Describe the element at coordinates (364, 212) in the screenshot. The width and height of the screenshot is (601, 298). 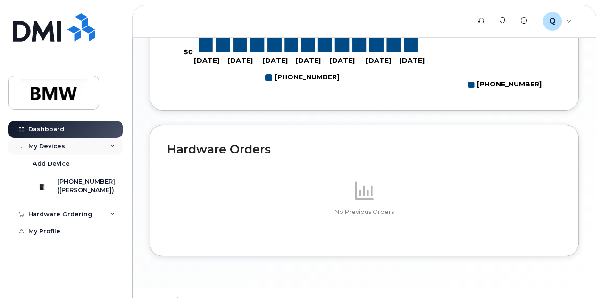
I see `p: No Previous Orders` at that location.